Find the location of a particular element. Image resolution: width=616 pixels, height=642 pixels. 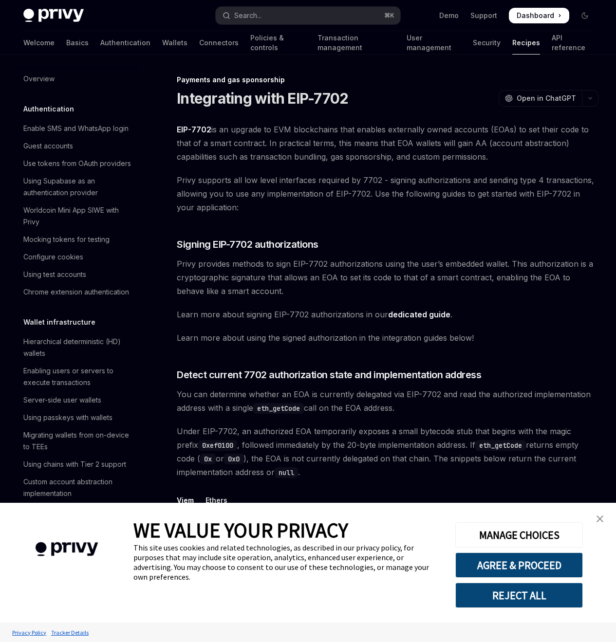

a: close banner is located at coordinates (600, 519).